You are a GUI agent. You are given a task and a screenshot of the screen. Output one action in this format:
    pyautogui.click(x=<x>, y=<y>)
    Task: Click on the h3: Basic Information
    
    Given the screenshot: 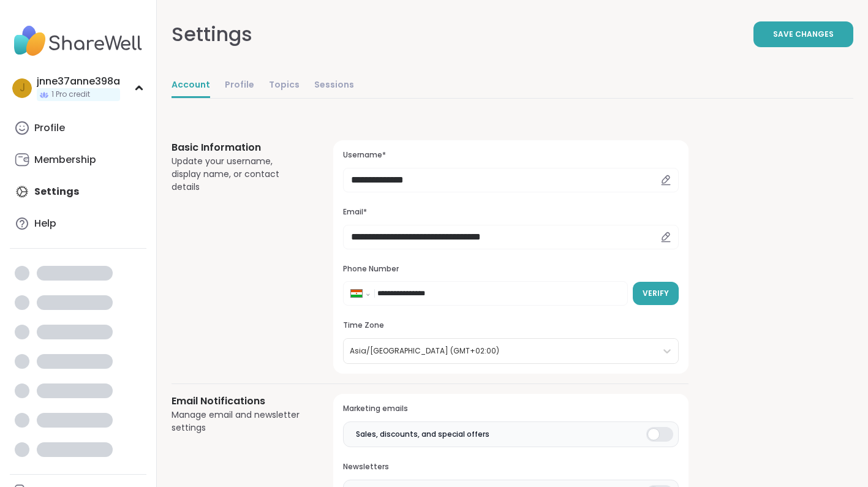 What is the action you would take?
    pyautogui.click(x=238, y=147)
    